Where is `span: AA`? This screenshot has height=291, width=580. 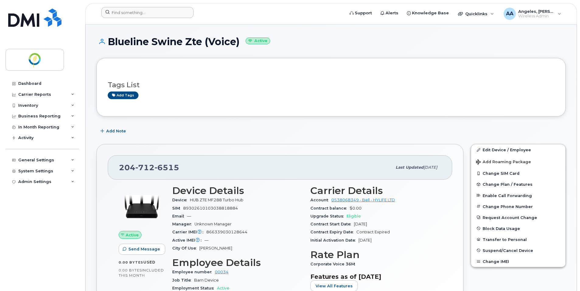 span: AA is located at coordinates (510, 14).